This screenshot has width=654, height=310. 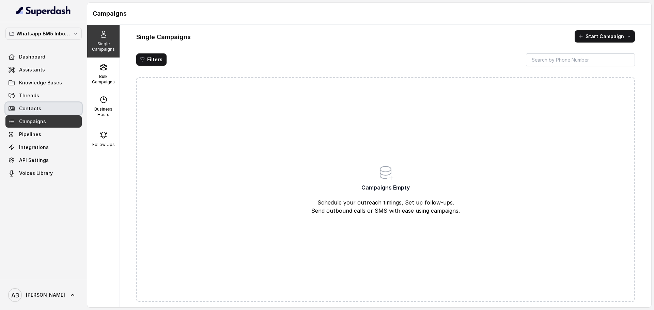 What do you see at coordinates (32, 57) in the screenshot?
I see `span: Dashboard` at bounding box center [32, 57].